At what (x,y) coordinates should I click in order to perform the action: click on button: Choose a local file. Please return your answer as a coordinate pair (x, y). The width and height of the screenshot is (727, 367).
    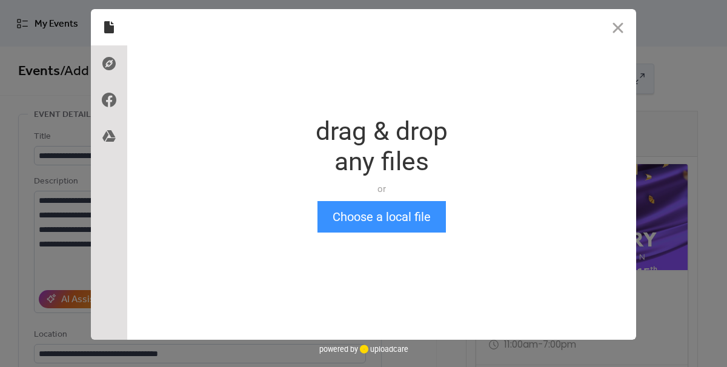
    Looking at the image, I should click on (382, 217).